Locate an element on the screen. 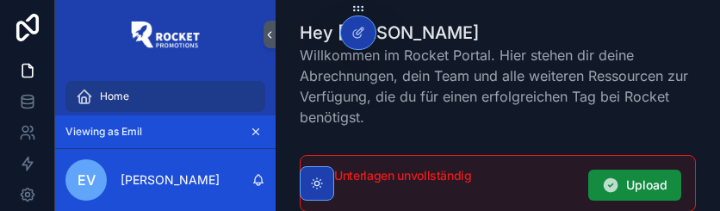 Image resolution: width=720 pixels, height=211 pixels. span: Home is located at coordinates (115, 96).